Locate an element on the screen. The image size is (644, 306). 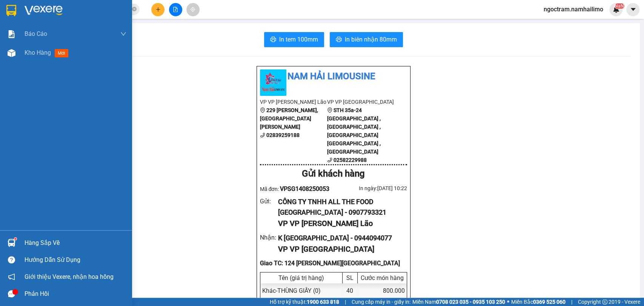
div: 800.000 is located at coordinates (382, 290).